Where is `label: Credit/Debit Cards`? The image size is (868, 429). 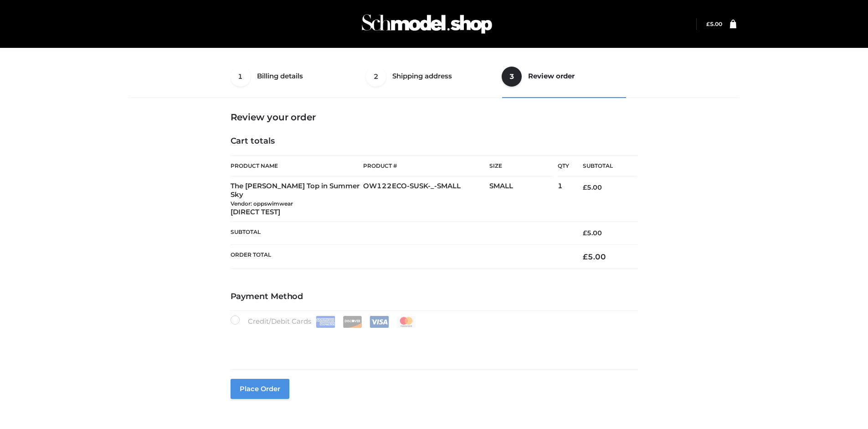 label: Credit/Debit Cards is located at coordinates (324, 322).